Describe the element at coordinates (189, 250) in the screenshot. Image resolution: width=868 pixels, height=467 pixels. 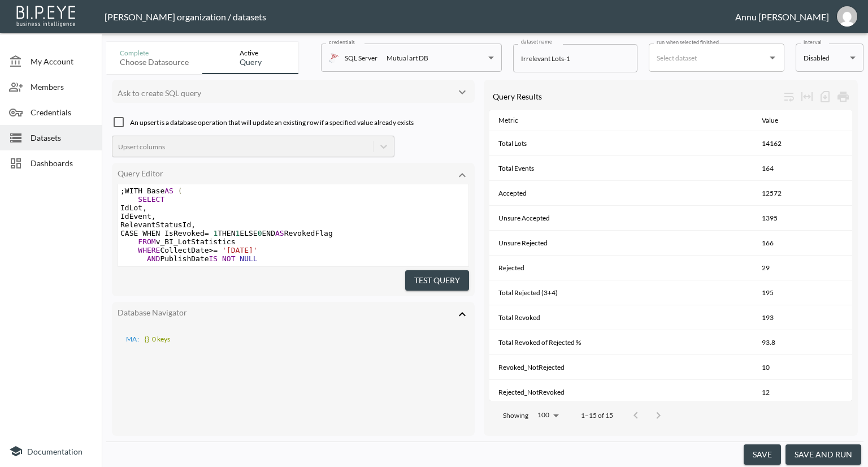
I see `span: CollectDate` at that location.